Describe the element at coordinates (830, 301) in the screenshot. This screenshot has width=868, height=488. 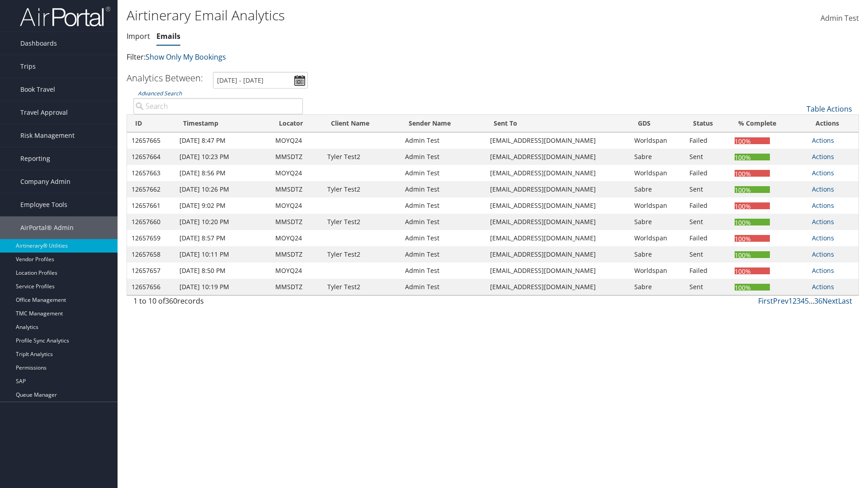
I see `a: Next` at that location.